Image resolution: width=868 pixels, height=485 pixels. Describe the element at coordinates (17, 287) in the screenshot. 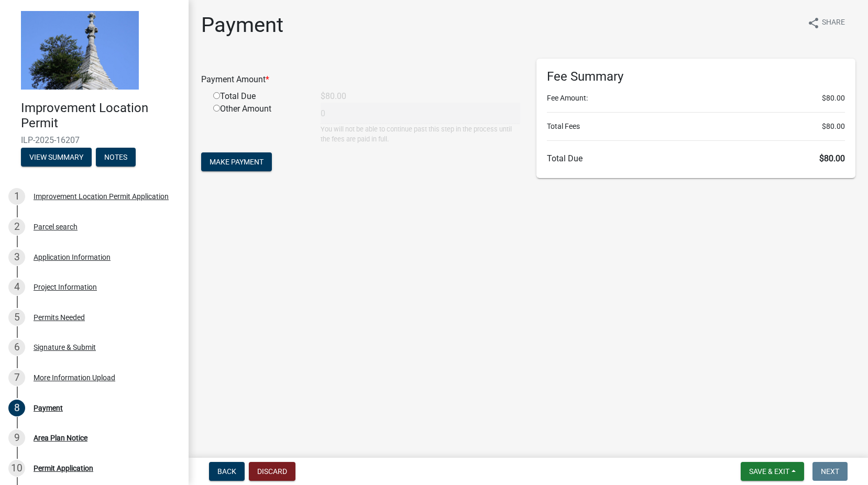

I see `div: 4` at that location.